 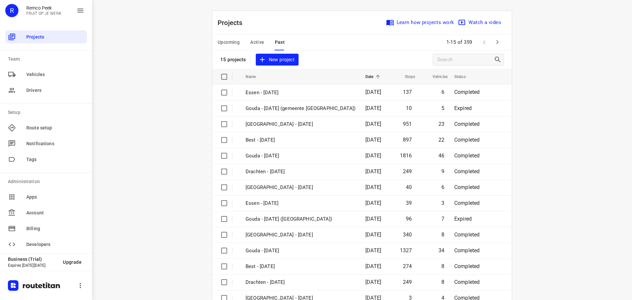 What do you see at coordinates (441, 250) in the screenshot?
I see `span: 34` at bounding box center [441, 250].